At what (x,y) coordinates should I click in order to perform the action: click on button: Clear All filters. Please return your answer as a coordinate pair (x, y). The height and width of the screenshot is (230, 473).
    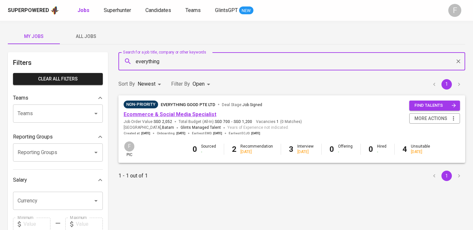
    Looking at the image, I should click on (58, 79).